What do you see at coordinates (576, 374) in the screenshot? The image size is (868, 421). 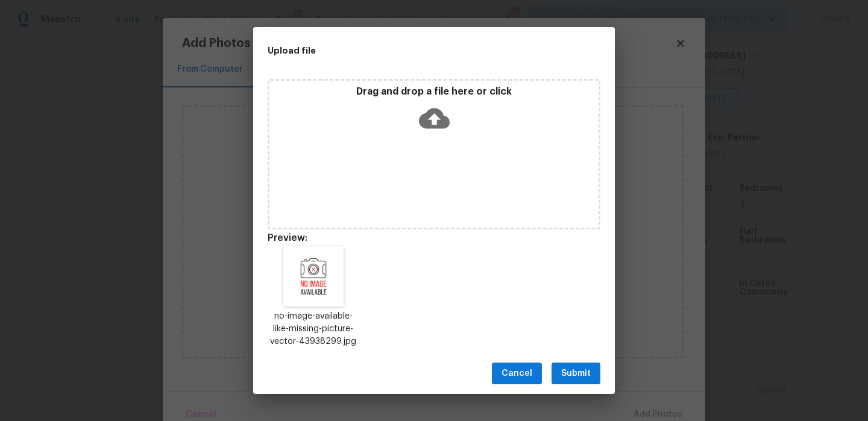 I see `span: Submit` at bounding box center [576, 374].